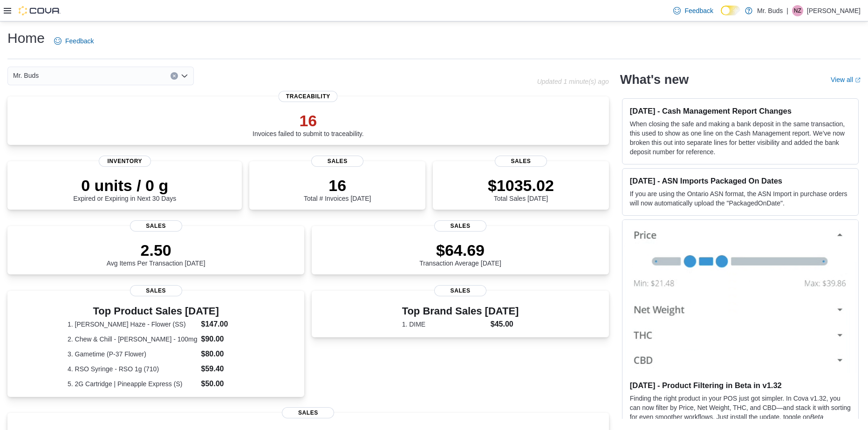 This screenshot has height=430, width=868. What do you see at coordinates (444, 324) in the screenshot?
I see `dt: 1. DIME` at bounding box center [444, 324].